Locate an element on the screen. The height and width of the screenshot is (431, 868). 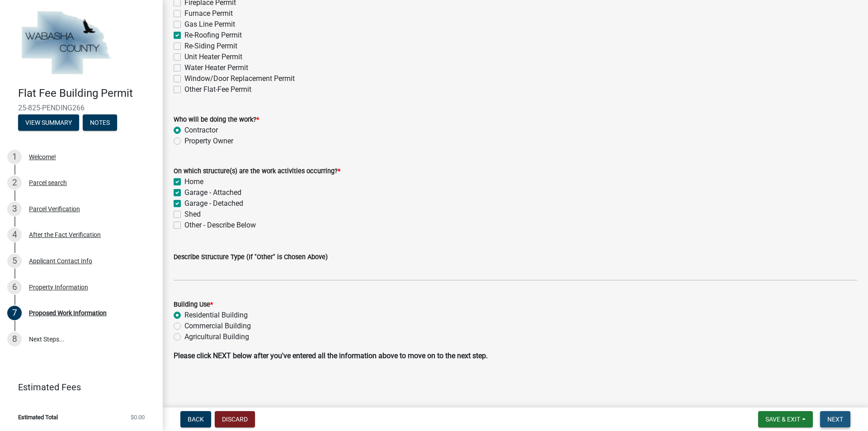
div: Proposed Work Information is located at coordinates (68, 313).